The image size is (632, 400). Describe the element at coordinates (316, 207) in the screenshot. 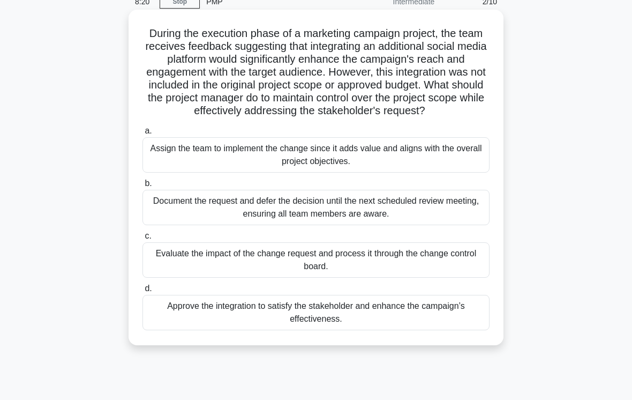

I see `div: Document the request and defer the decision until the next scheduled review meeting, ensuring all...` at that location.